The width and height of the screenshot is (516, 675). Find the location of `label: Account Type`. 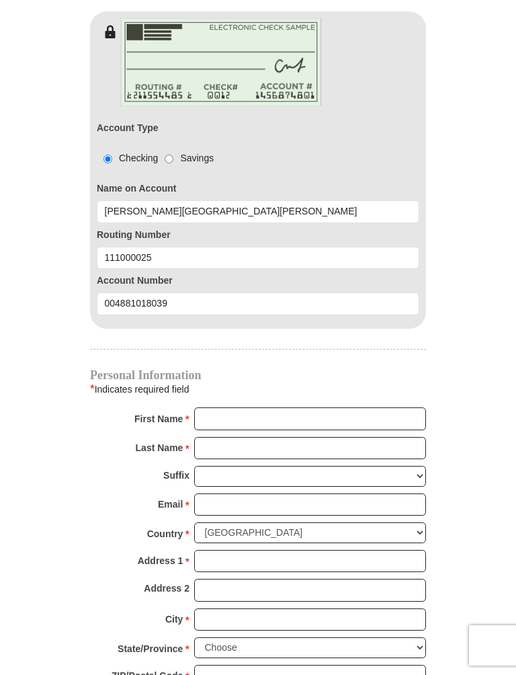

label: Account Type is located at coordinates (128, 128).